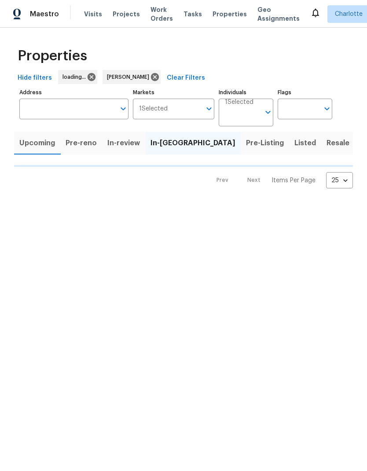  What do you see at coordinates (193, 14) in the screenshot?
I see `span: Tasks` at bounding box center [193, 14].